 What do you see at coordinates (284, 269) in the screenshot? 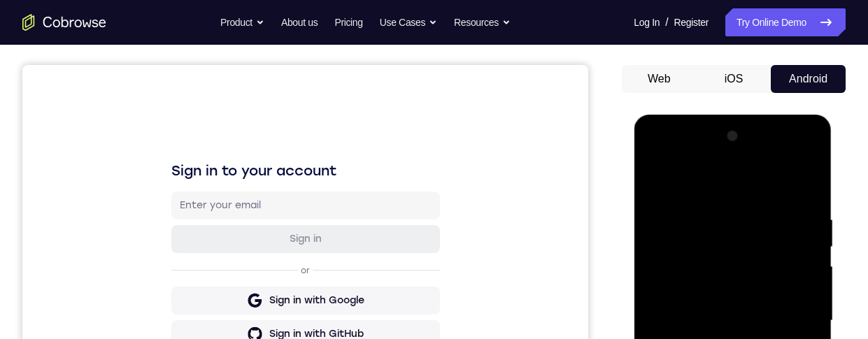
I see `button: Sign in with GitHub` at bounding box center [284, 269].